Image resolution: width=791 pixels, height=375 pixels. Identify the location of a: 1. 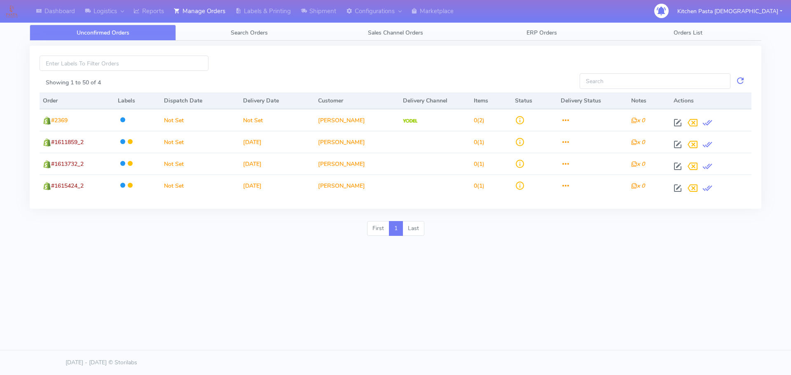
(396, 229).